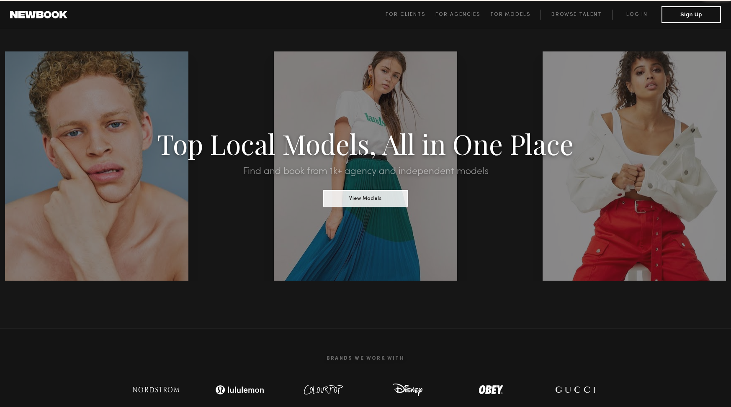 The width and height of the screenshot is (731, 407). I want to click on a: For Models, so click(516, 15).